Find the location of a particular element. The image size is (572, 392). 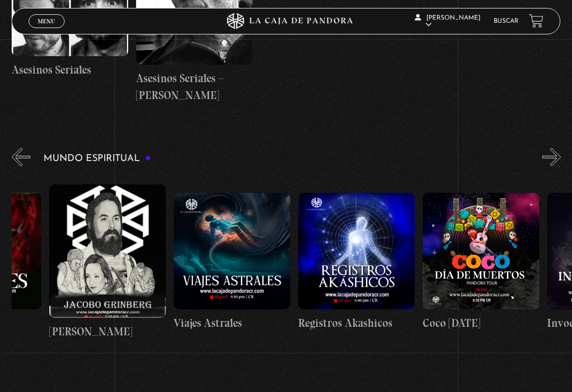

span: Cerrar is located at coordinates (46, 31).